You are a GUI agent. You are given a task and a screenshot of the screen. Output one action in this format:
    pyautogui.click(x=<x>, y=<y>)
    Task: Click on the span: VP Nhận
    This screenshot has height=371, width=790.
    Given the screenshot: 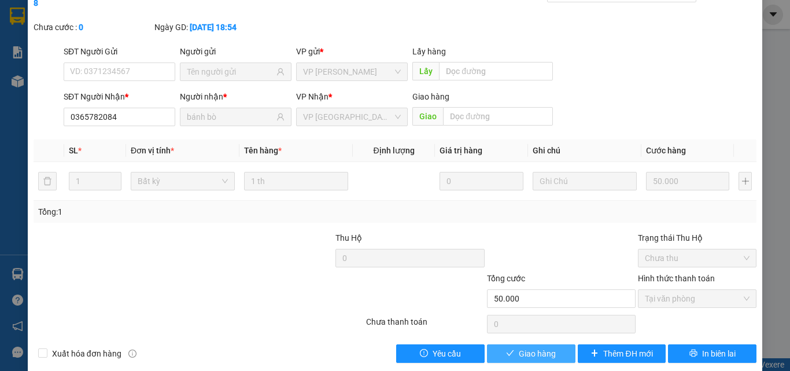 What is the action you would take?
    pyautogui.click(x=312, y=97)
    